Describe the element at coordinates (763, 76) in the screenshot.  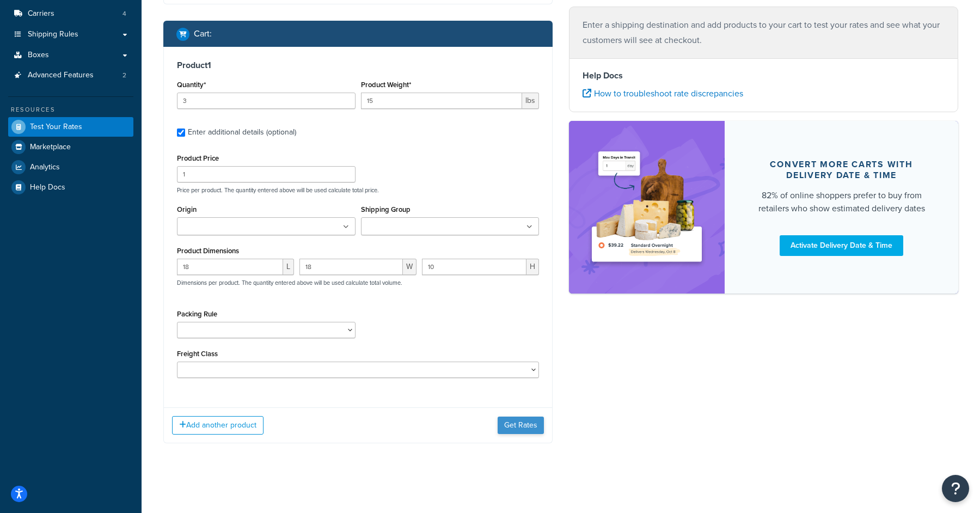
I see `h4: Help Docs` at that location.